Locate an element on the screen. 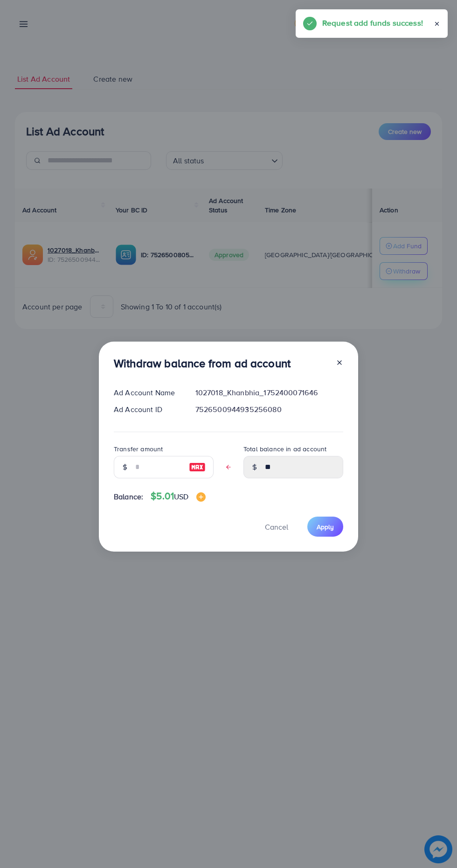 This screenshot has width=457, height=868. h4: $5.01 is located at coordinates (178, 496).